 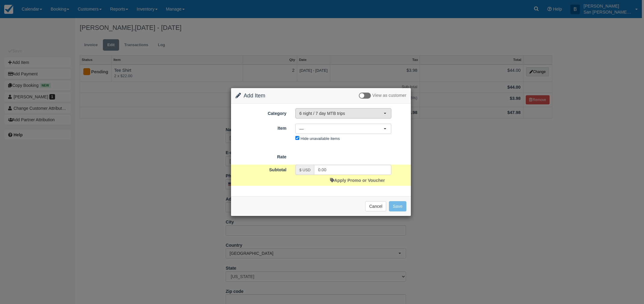 What do you see at coordinates (389, 95) in the screenshot?
I see `span: View as customer` at bounding box center [389, 95].